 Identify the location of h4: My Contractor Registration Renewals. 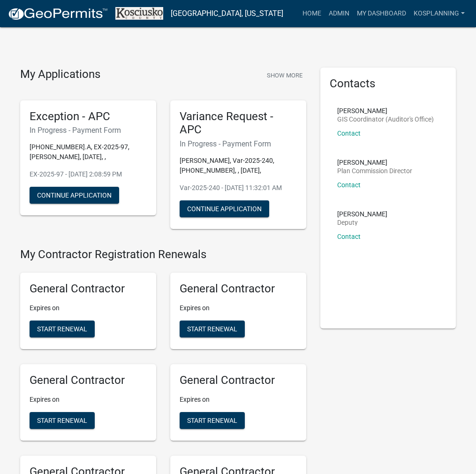
(163, 254).